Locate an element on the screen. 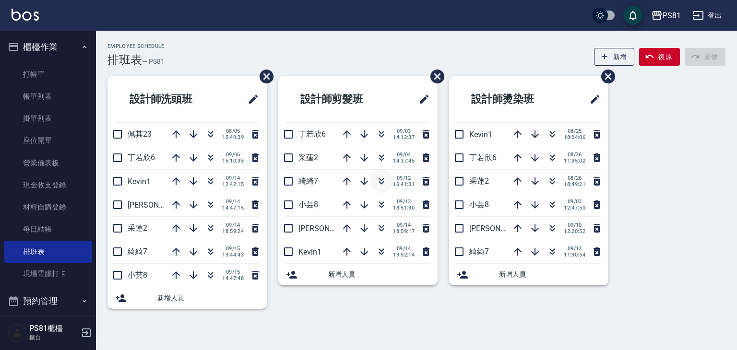 The image size is (737, 350). button: 櫃檯作業 is located at coordinates (48, 47).